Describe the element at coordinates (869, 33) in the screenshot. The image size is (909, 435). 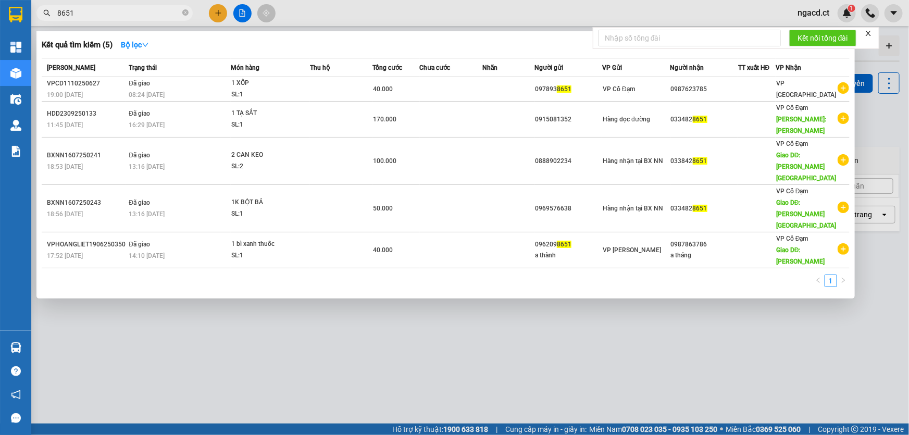
I see `span: close` at that location.